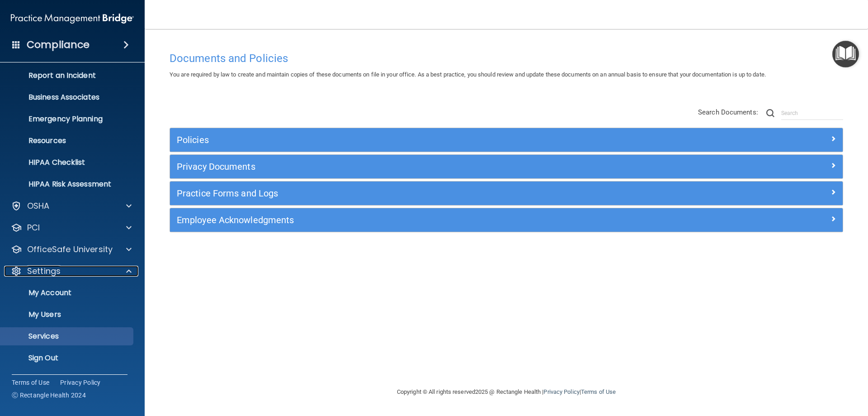 The image size is (868, 416). I want to click on p: OSHA, so click(39, 206).